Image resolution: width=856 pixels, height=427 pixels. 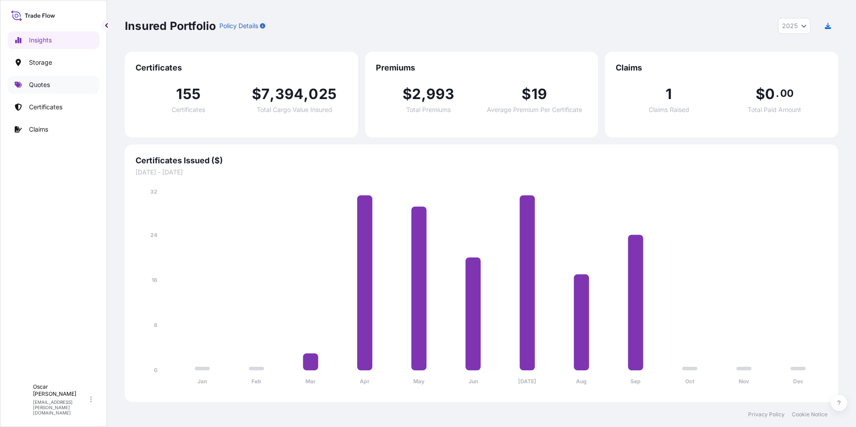 What do you see at coordinates (798, 381) in the screenshot?
I see `tspan: Dec` at bounding box center [798, 381].